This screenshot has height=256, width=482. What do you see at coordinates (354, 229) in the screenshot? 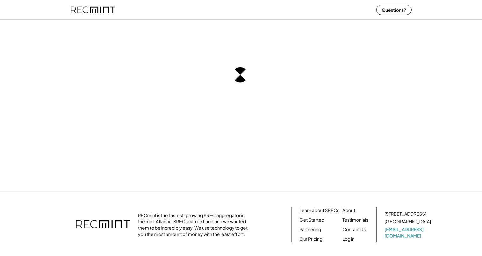
I see `a: Contact Us` at bounding box center [354, 229].